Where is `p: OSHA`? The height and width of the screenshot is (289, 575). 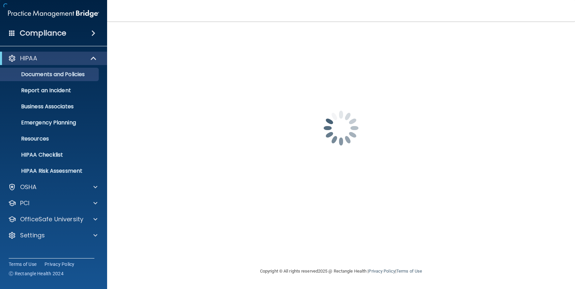
p: OSHA is located at coordinates (28, 187).